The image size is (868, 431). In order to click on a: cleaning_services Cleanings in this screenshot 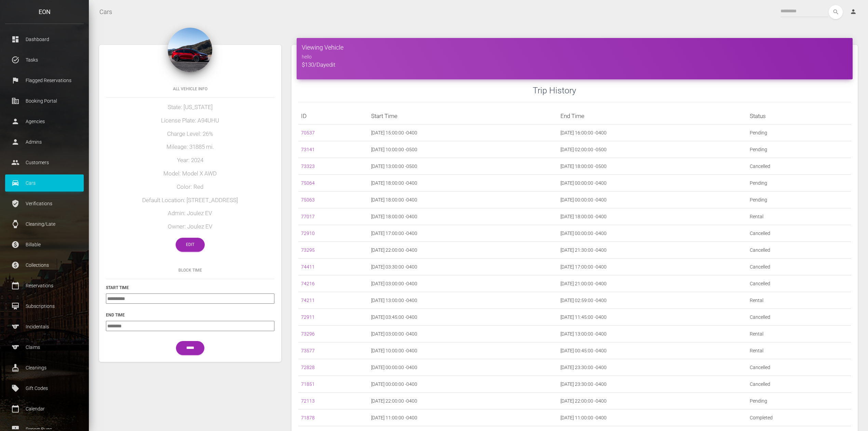, I will do `click(44, 367)`.